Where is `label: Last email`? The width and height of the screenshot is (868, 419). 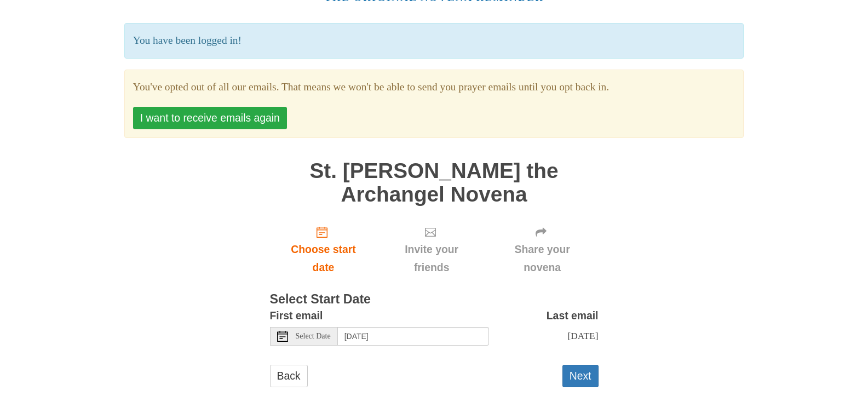 label: Last email is located at coordinates (572, 316).